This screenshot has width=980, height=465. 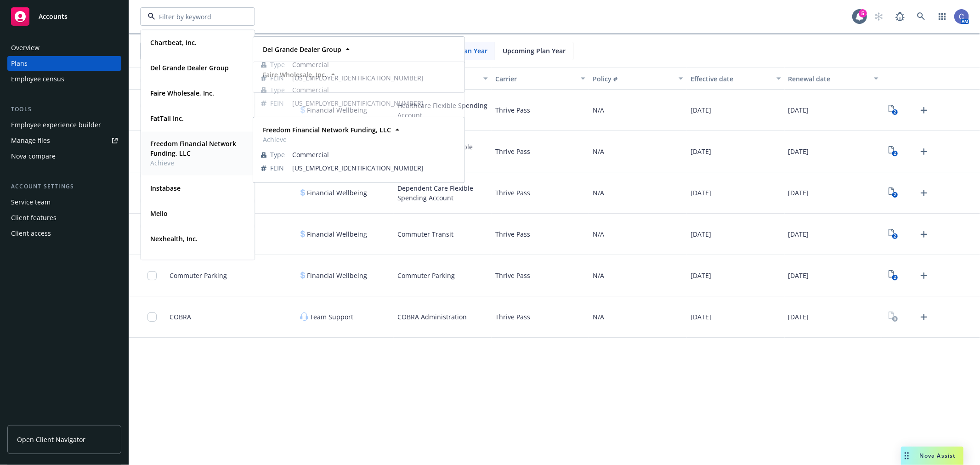 What do you see at coordinates (921, 17) in the screenshot?
I see `a: Search` at bounding box center [921, 17].